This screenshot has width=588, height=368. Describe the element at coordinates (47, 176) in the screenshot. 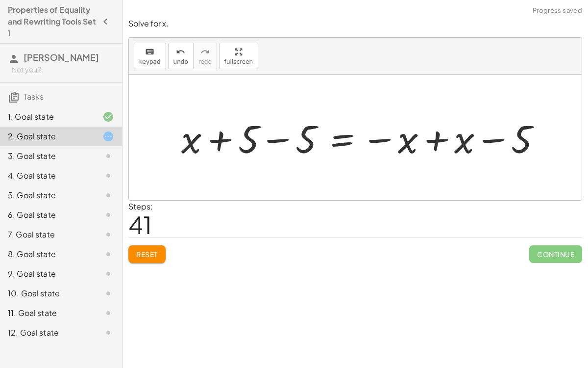

I see `div: 4. Goal state` at that location.